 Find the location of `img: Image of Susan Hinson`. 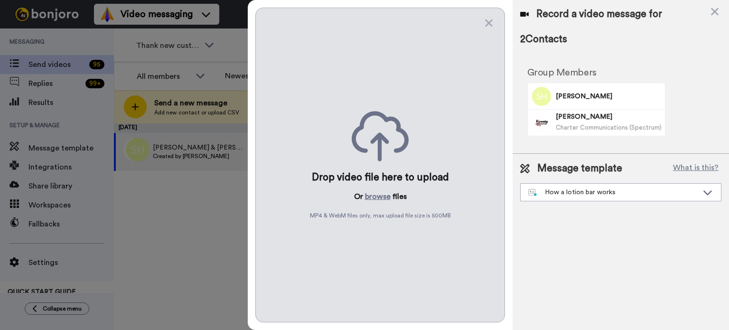

img: Image of Susan Hinson is located at coordinates (541, 96).